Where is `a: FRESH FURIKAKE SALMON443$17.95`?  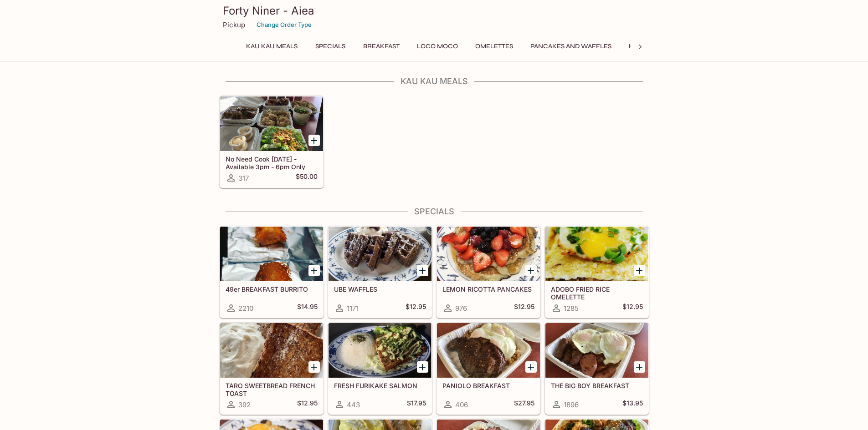
a: FRESH FURIKAKE SALMON443$17.95 is located at coordinates (380, 369).